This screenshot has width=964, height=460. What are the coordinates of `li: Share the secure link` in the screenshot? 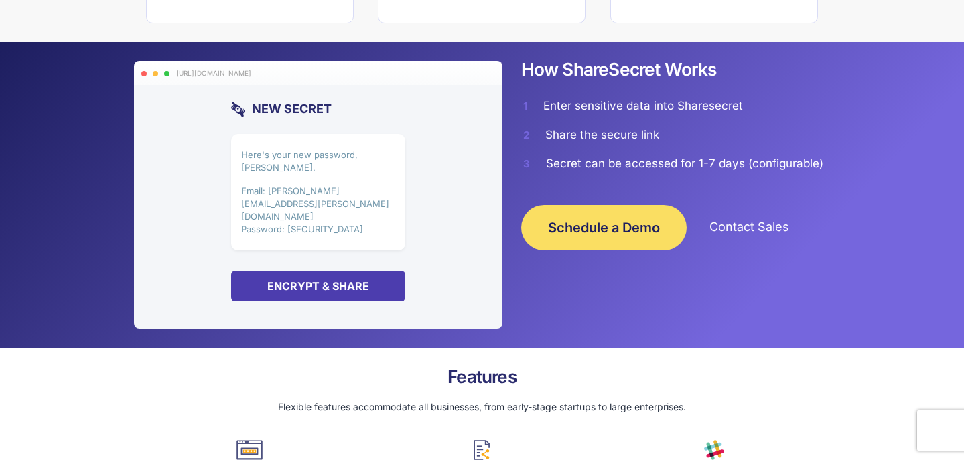 It's located at (671, 135).